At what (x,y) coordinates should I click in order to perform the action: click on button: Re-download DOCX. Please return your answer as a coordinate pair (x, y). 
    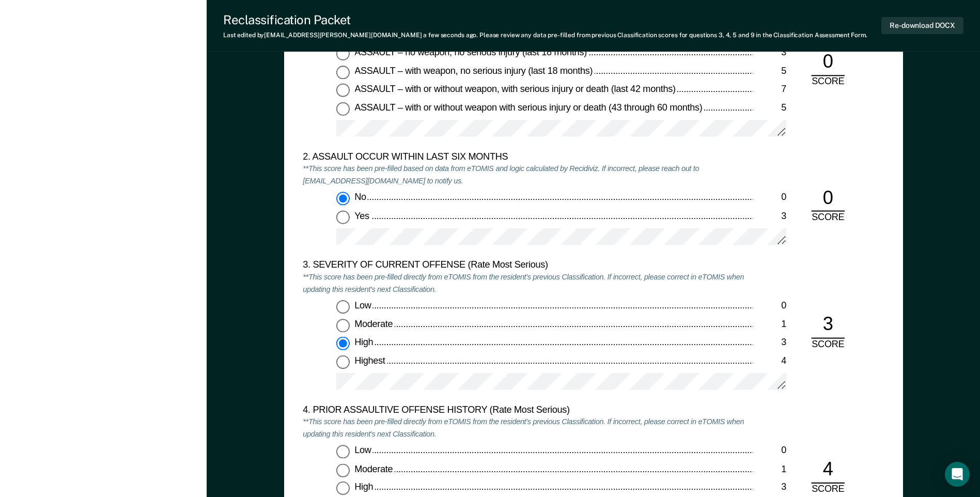
    Looking at the image, I should click on (922, 25).